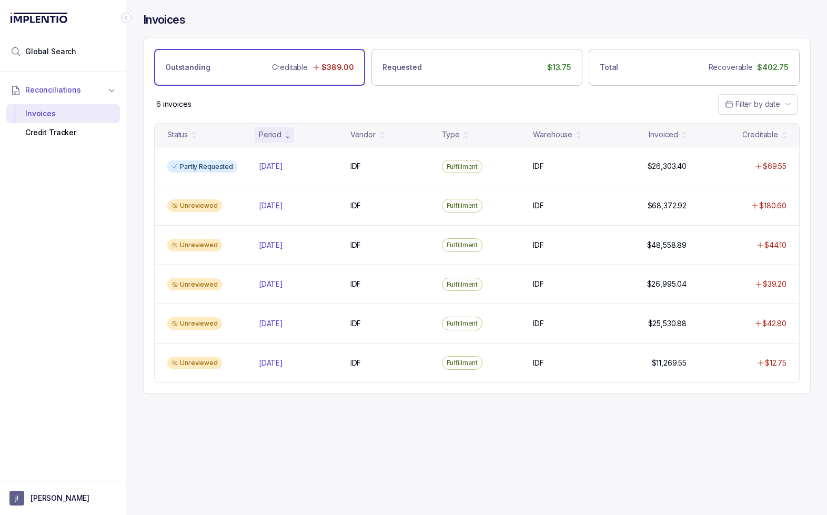 The width and height of the screenshot is (827, 515). Describe the element at coordinates (775, 324) in the screenshot. I see `p: $42.80` at that location.